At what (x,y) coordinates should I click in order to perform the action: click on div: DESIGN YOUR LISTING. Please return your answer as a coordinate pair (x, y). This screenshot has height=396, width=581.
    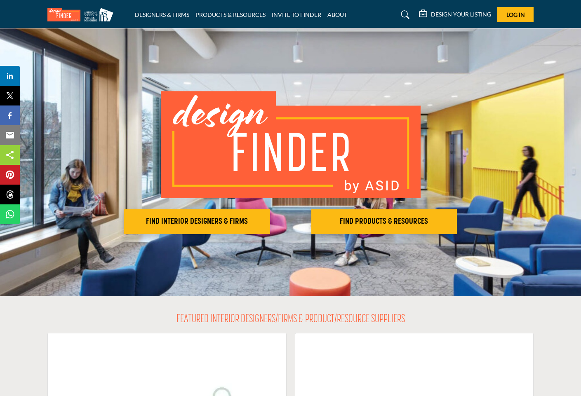
    Looking at the image, I should click on (455, 15).